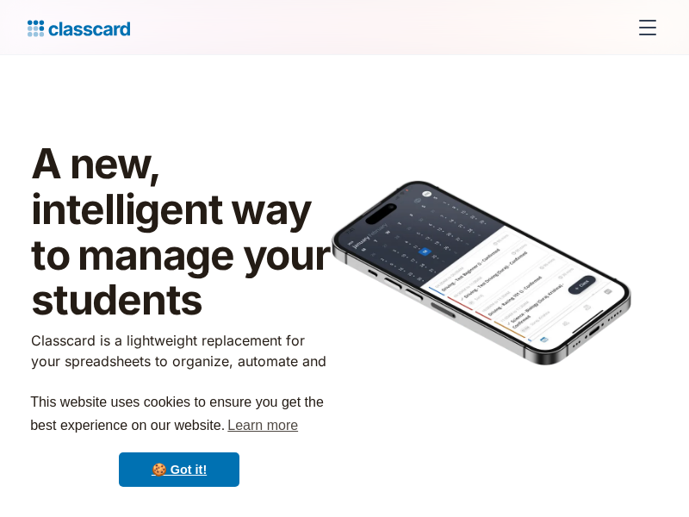  What do you see at coordinates (78, 28) in the screenshot?
I see `a: home` at bounding box center [78, 28].